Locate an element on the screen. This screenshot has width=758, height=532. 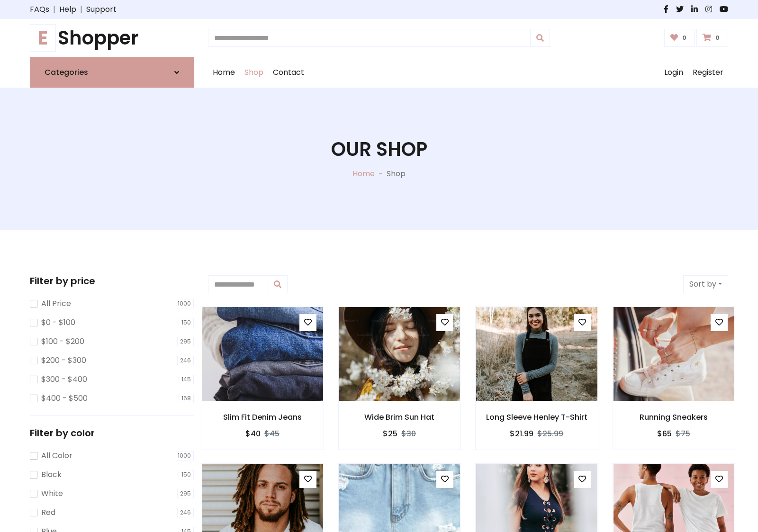
del: $25.99 is located at coordinates (550, 434).